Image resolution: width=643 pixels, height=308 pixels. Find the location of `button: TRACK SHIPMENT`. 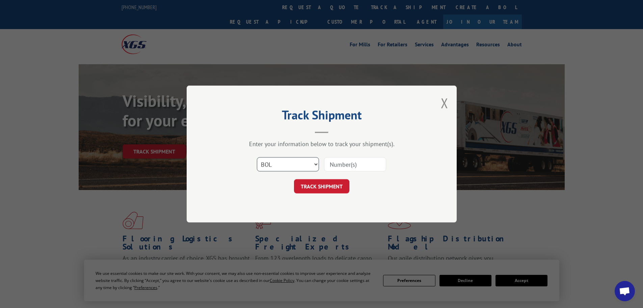

button: TRACK SHIPMENT is located at coordinates (322, 186).